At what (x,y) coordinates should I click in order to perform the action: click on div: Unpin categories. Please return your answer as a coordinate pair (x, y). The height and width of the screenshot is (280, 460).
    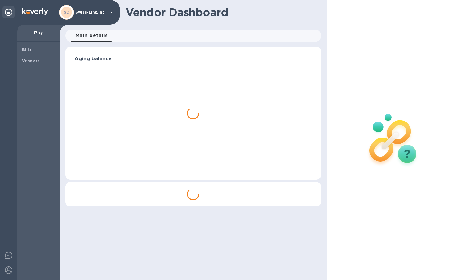
    Looking at the image, I should click on (9, 12).